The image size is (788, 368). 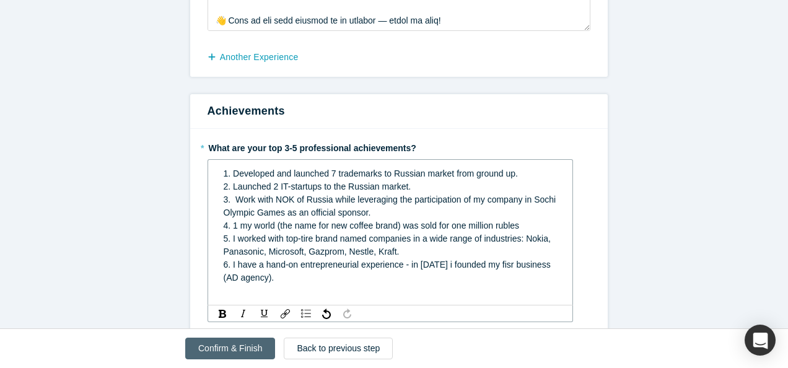 What do you see at coordinates (371, 173) in the screenshot?
I see `span: 1. Developed and launched 7 trademarks to Russian market from ground up.` at bounding box center [371, 173].